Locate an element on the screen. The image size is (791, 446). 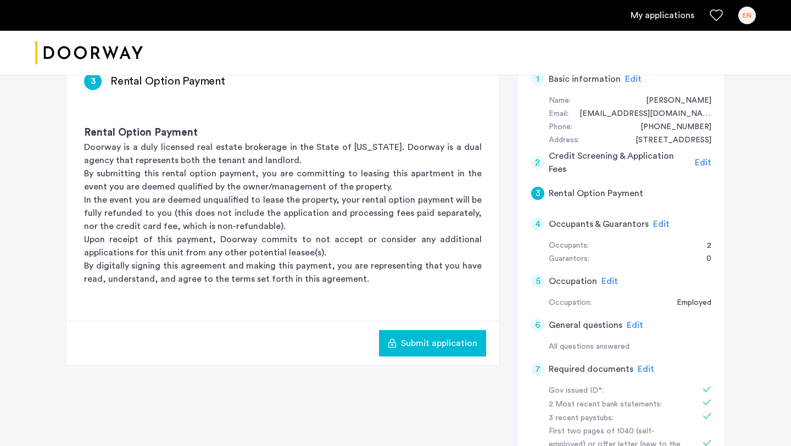
a: Favorites is located at coordinates (716, 15).